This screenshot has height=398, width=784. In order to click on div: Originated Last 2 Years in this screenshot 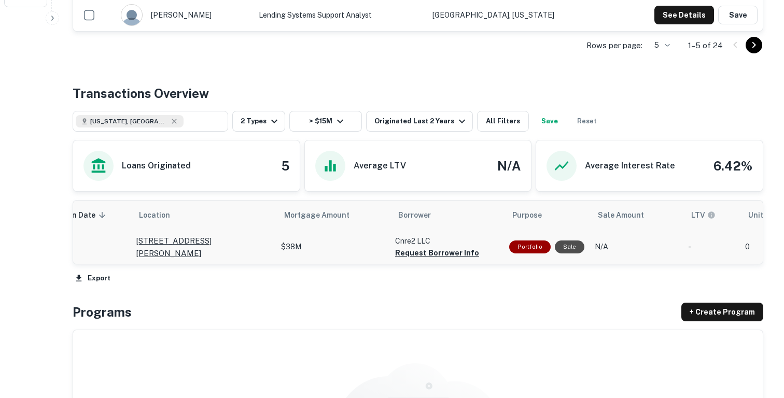, I will do `click(421, 121)`.